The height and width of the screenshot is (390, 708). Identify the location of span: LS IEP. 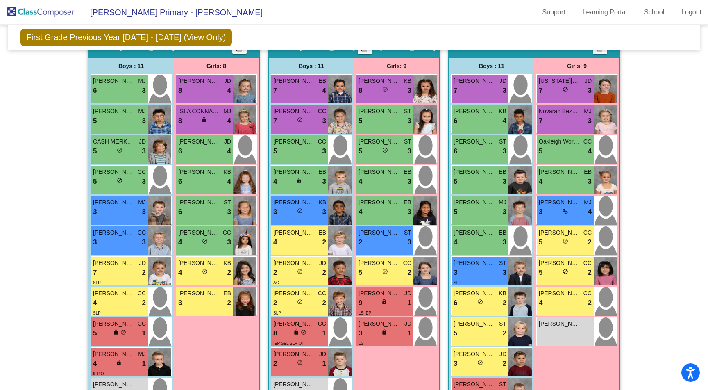
(365, 313).